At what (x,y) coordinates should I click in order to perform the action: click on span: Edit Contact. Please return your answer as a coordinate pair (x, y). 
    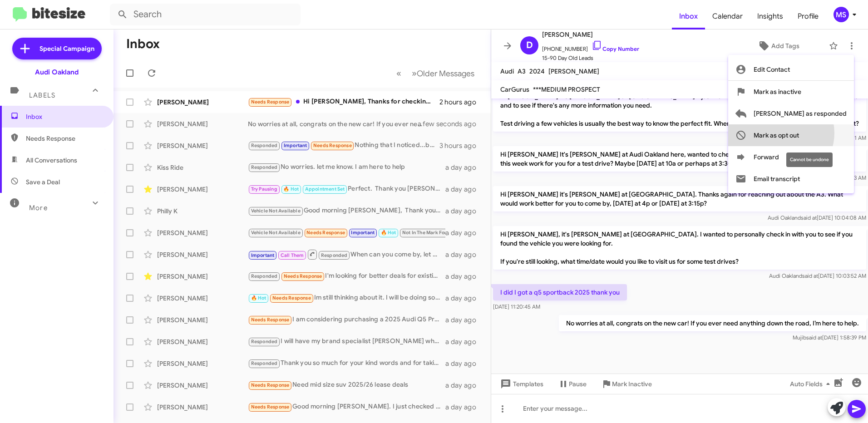
    Looking at the image, I should click on (772, 69).